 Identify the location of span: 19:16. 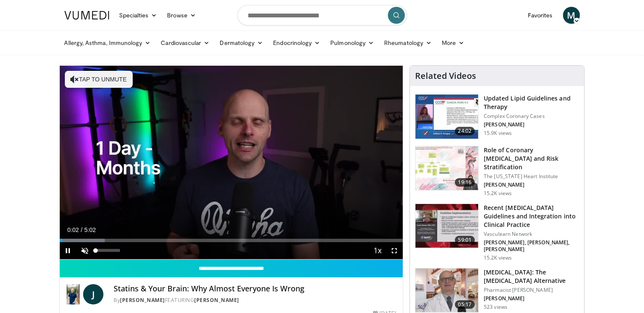
(465, 182).